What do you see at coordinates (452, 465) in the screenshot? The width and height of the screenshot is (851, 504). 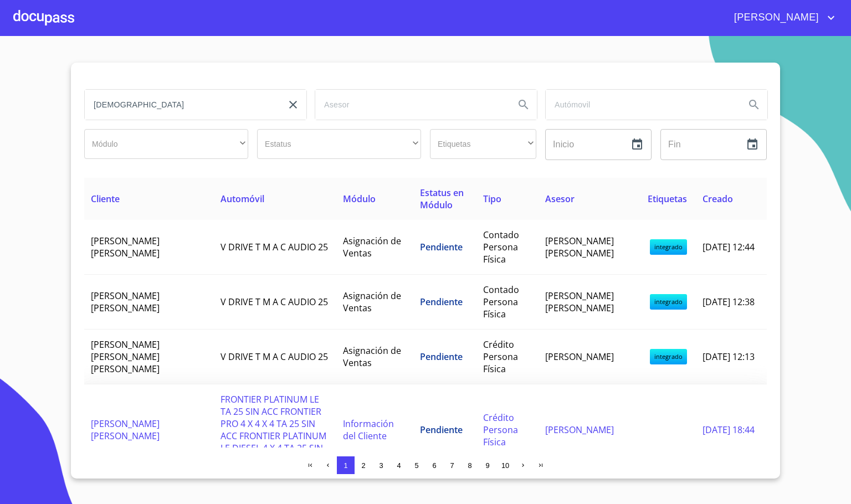 I see `button: 7` at bounding box center [452, 465].